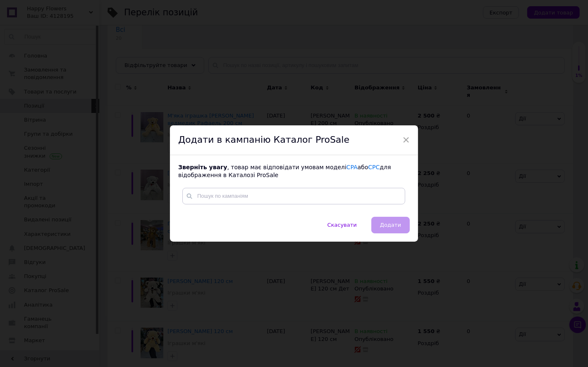 Image resolution: width=588 pixels, height=367 pixels. Describe the element at coordinates (342, 225) in the screenshot. I see `span: Скасувати` at that location.